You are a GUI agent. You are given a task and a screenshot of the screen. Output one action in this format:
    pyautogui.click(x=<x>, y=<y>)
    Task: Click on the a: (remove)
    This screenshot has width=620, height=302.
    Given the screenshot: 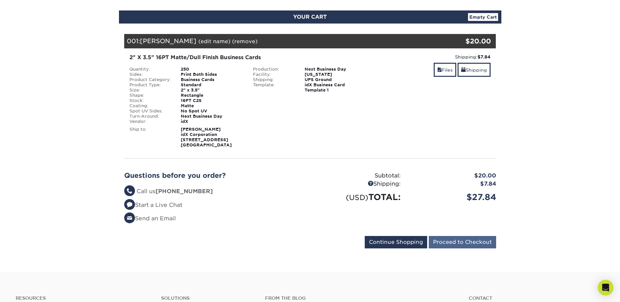 What is the action you would take?
    pyautogui.click(x=245, y=41)
    